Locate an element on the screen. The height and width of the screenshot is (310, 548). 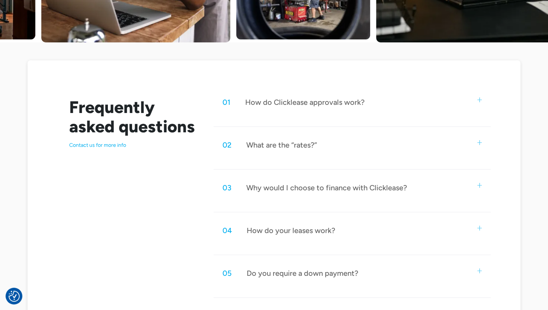
p: Contact us for more info is located at coordinates (132, 145).